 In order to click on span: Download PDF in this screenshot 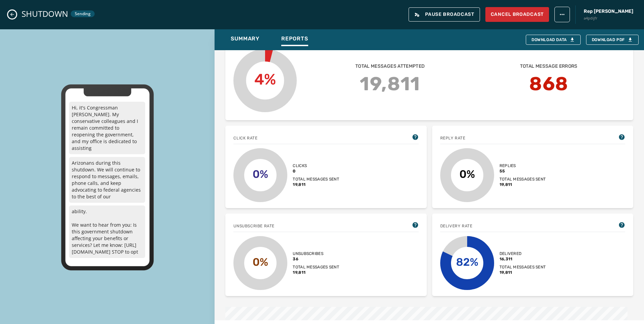, I will do `click(612, 40)`.